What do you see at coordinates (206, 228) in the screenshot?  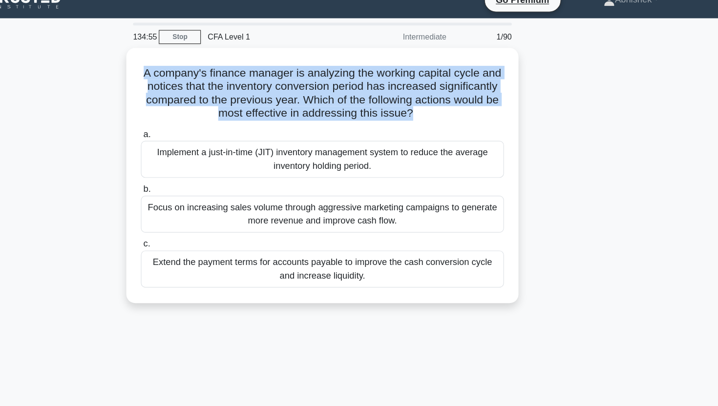 I see `span: c.` at bounding box center [206, 228].